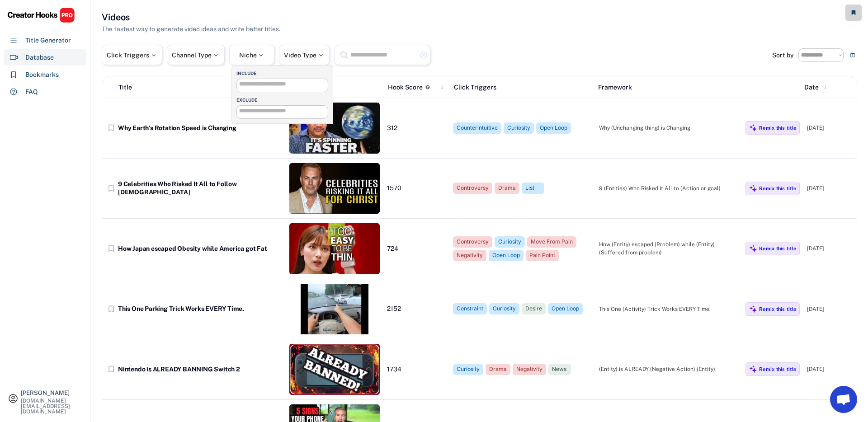 The image size is (868, 422). I want to click on div: 312, so click(416, 128).